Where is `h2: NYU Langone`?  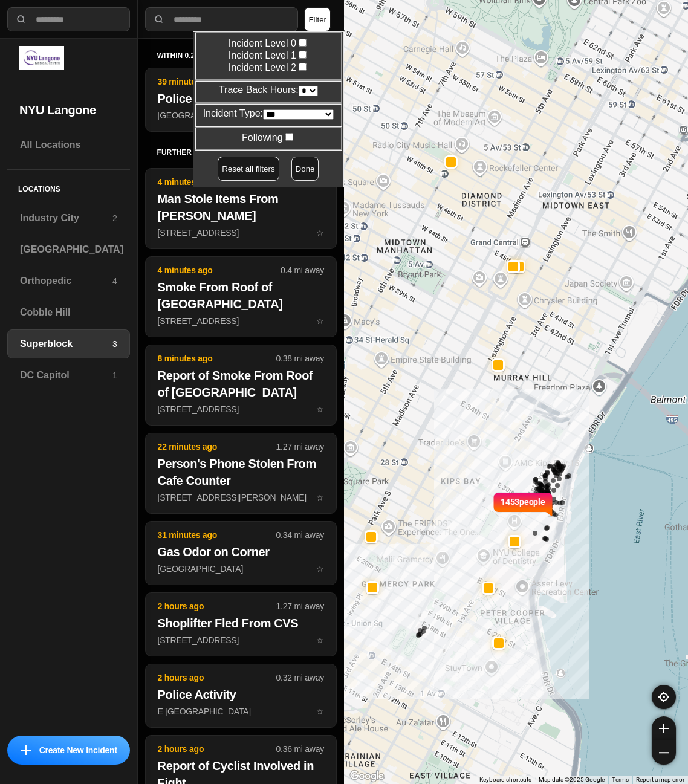 h2: NYU Langone is located at coordinates (68, 110).